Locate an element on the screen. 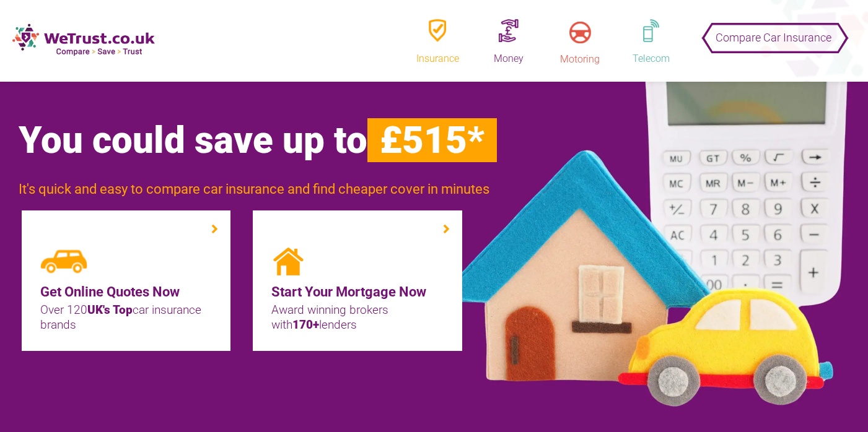  img: new-logo.png is located at coordinates (84, 40).